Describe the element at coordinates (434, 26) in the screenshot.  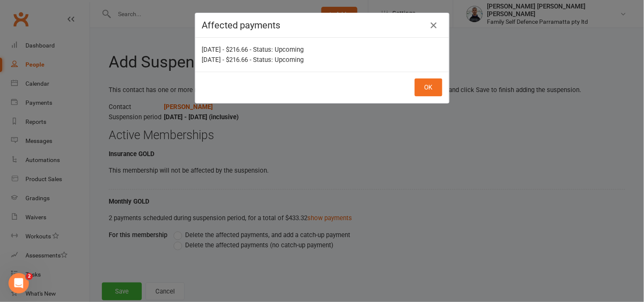
I see `button: Close` at that location.